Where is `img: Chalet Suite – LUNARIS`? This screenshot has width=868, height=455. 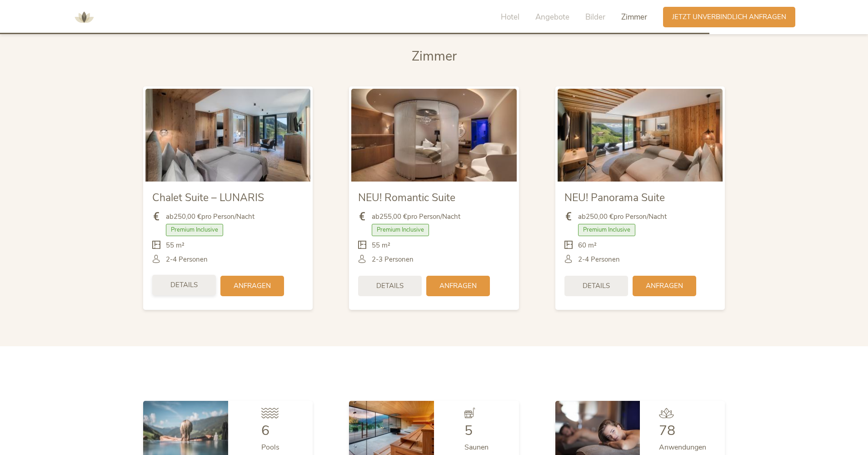 img: Chalet Suite – LUNARIS is located at coordinates (228, 135).